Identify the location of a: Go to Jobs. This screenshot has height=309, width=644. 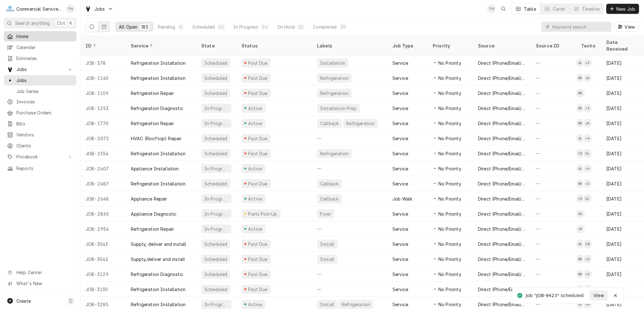
(99, 9).